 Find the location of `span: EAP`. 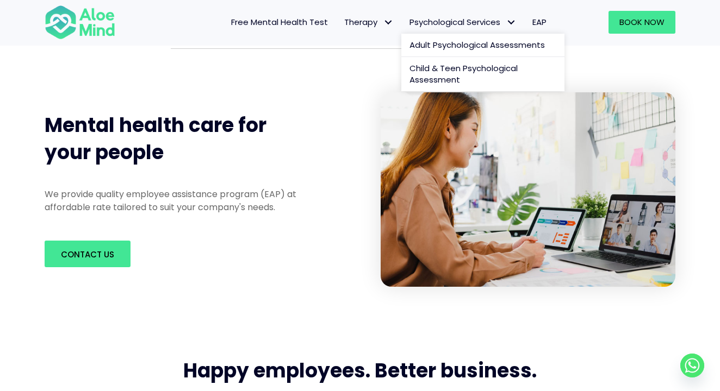

span: EAP is located at coordinates (539, 22).